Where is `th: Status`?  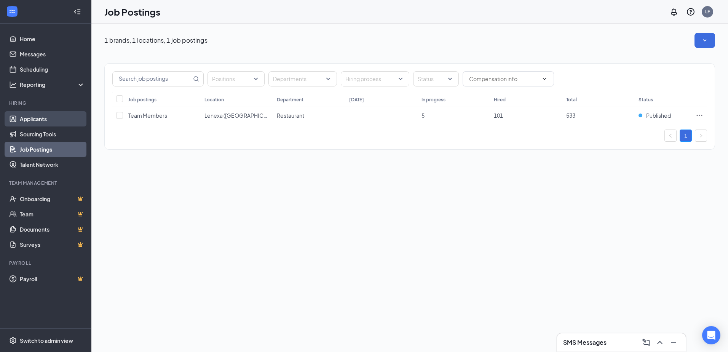 th: Status is located at coordinates (664, 99).